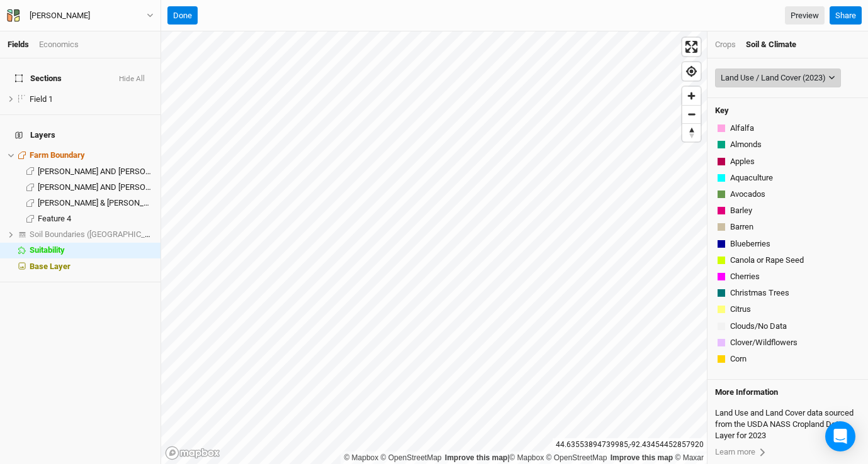  What do you see at coordinates (804, 16) in the screenshot?
I see `a: Preview` at bounding box center [804, 16].